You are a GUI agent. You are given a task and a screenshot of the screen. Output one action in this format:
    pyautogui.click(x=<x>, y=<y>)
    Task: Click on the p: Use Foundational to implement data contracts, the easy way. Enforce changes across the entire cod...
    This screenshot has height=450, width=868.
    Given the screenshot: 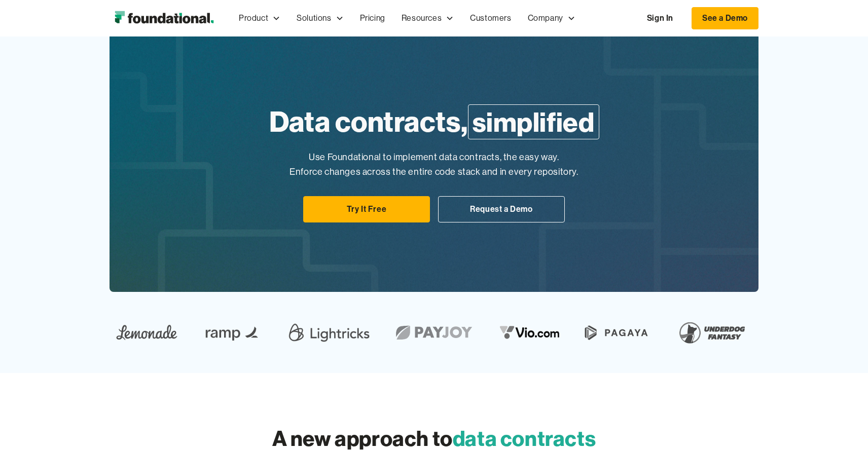 What is the action you would take?
    pyautogui.click(x=434, y=165)
    